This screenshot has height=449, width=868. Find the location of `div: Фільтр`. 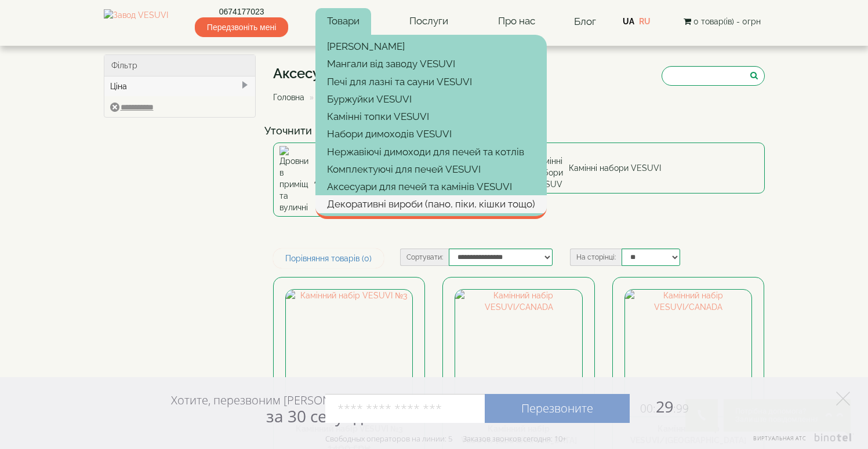

div: Фільтр is located at coordinates (180, 66).